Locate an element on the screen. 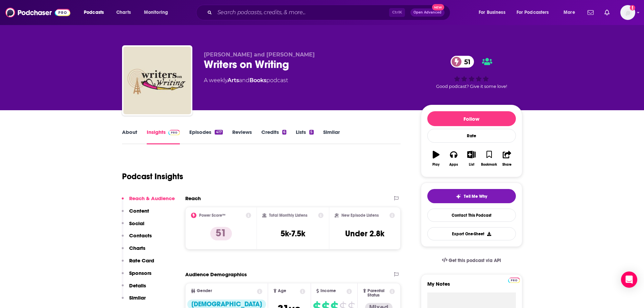 Image resolution: width=644 pixels, height=308 pixels. span: Ctrl K is located at coordinates (396, 12).